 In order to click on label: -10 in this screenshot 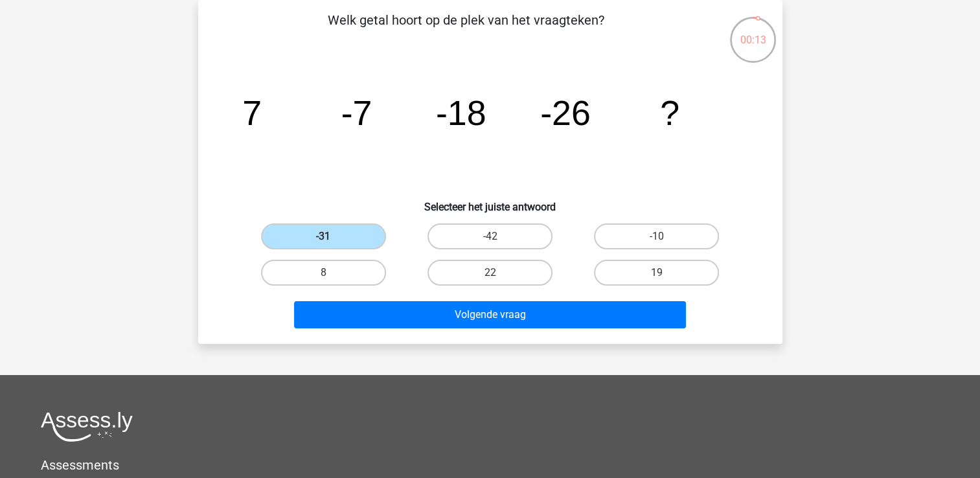, I will do `click(656, 237)`.